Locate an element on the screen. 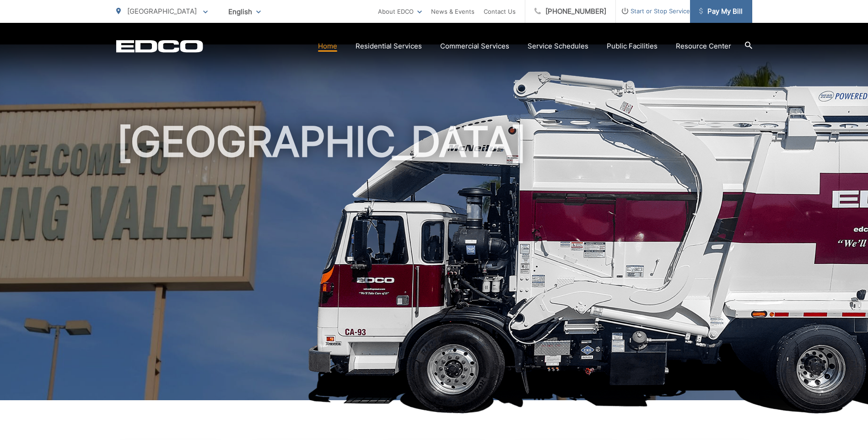  a: About EDCO is located at coordinates (399, 12).